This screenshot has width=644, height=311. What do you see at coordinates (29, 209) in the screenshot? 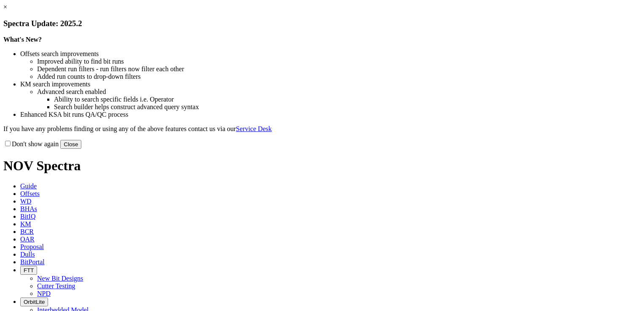
I see `span: BHAs` at bounding box center [29, 209].